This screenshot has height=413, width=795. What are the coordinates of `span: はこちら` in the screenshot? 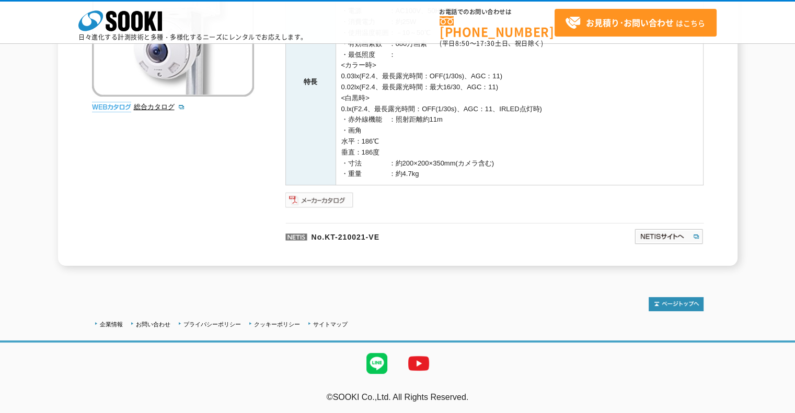 It's located at (635, 23).